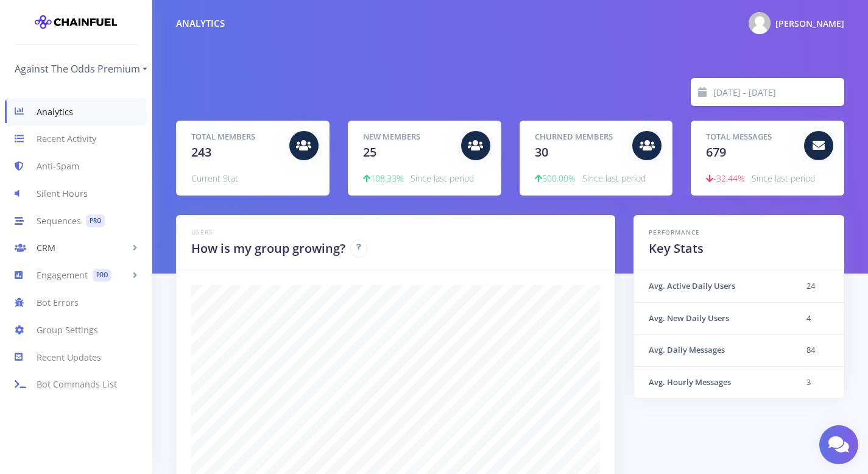 This screenshot has height=474, width=868. I want to click on h2: How is my group growing?, so click(268, 249).